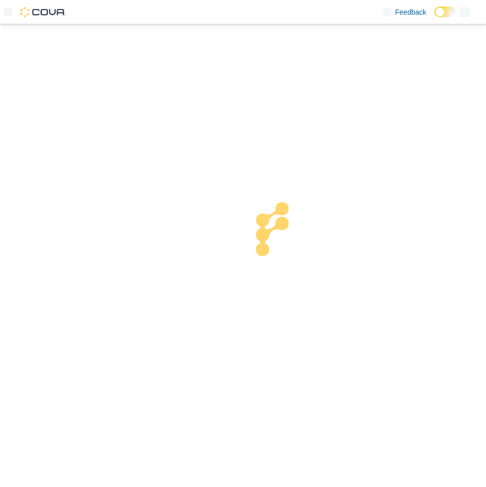  I want to click on a: Feedback, so click(405, 12).